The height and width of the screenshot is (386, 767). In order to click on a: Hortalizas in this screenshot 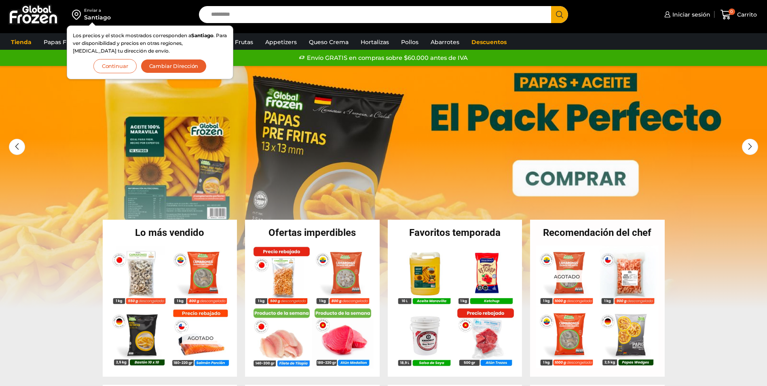, I will do `click(375, 42)`.